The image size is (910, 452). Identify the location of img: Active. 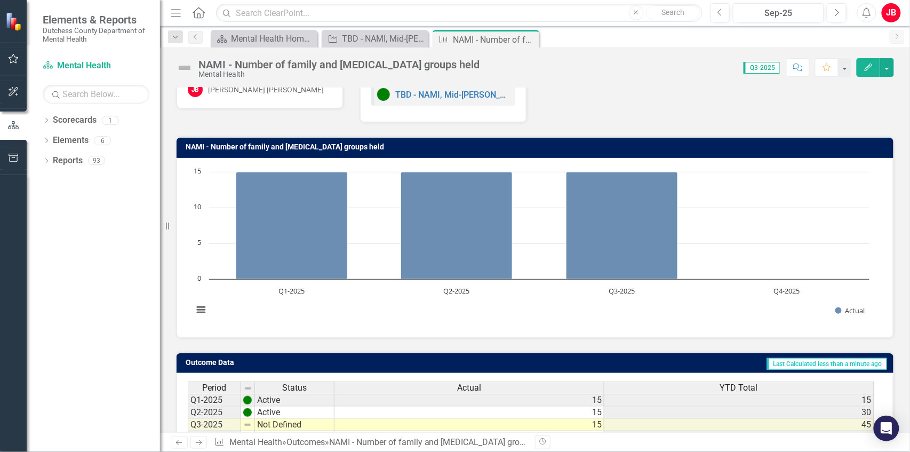
(384, 94).